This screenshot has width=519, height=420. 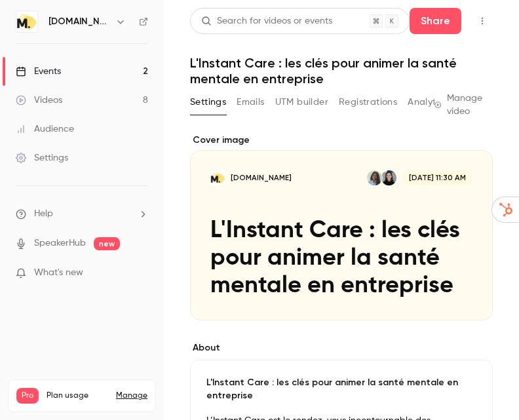 I want to click on button: Emails, so click(x=251, y=102).